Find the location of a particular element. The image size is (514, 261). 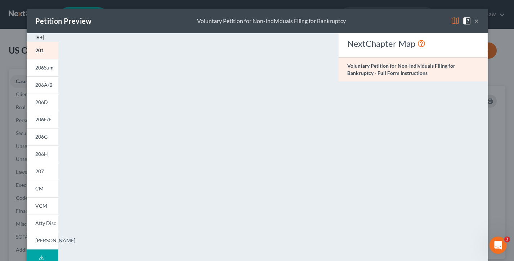

a: 206A/B is located at coordinates (43, 85).